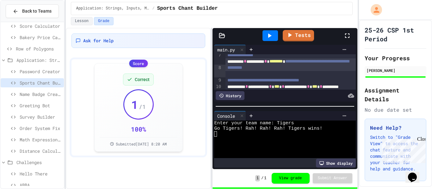 The width and height of the screenshot is (432, 189). Describe the element at coordinates (40, 140) in the screenshot. I see `span: Math Expression Debugger` at that location.